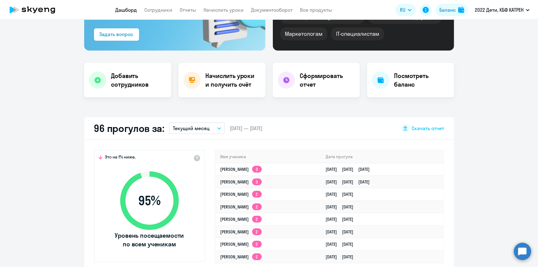 Image resolution: width=538 pixels, height=267 pixels. What do you see at coordinates (452, 10) in the screenshot?
I see `a: Балансbalance` at bounding box center [452, 10].